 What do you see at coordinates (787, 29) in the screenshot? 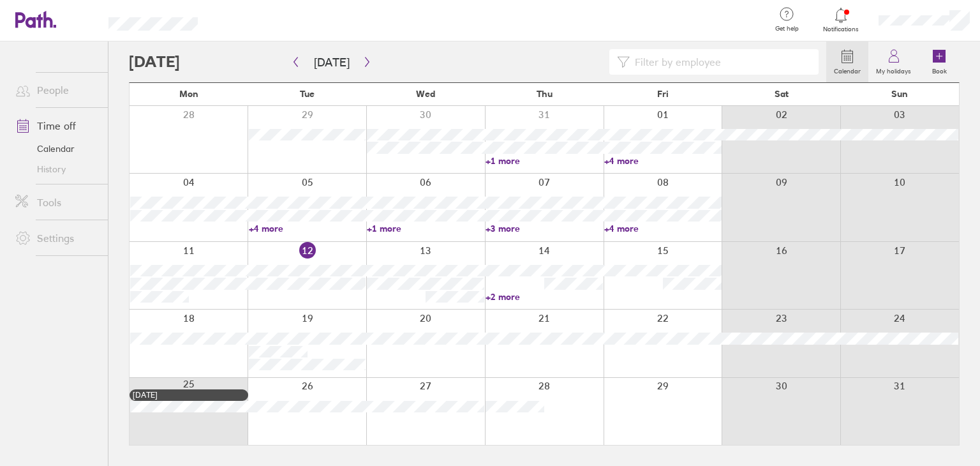
I see `span: Get help` at bounding box center [787, 29].